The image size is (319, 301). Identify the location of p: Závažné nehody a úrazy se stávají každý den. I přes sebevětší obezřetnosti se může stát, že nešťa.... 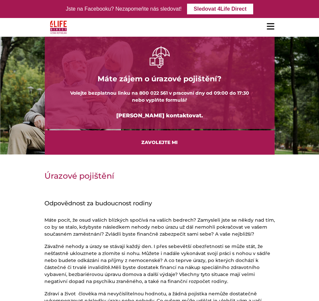
(160, 264).